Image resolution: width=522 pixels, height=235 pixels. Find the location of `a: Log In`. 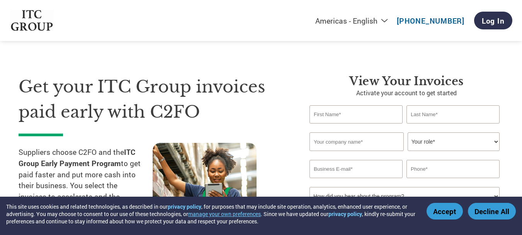

a: Log In is located at coordinates (493, 20).